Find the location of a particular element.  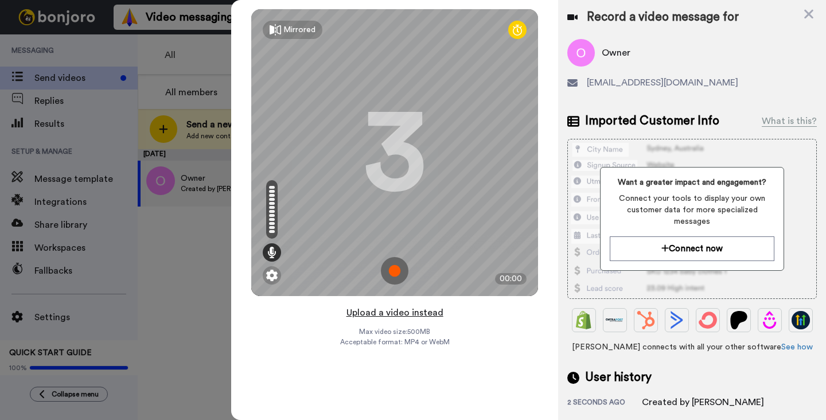

a: Connect now is located at coordinates (691, 248).